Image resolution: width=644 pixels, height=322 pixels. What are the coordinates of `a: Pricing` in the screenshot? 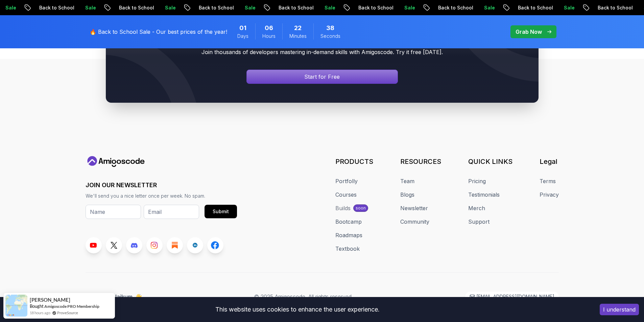 It's located at (477, 182).